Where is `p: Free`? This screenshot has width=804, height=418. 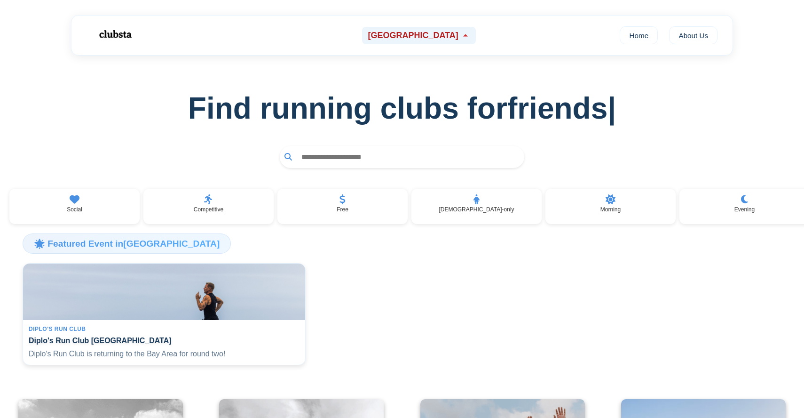
p: Free is located at coordinates (342, 209).